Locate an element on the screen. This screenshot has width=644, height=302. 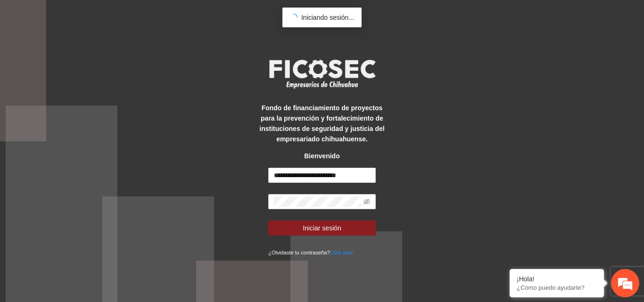
small: ¿Olvidaste tu contraseña? is located at coordinates (310, 253).